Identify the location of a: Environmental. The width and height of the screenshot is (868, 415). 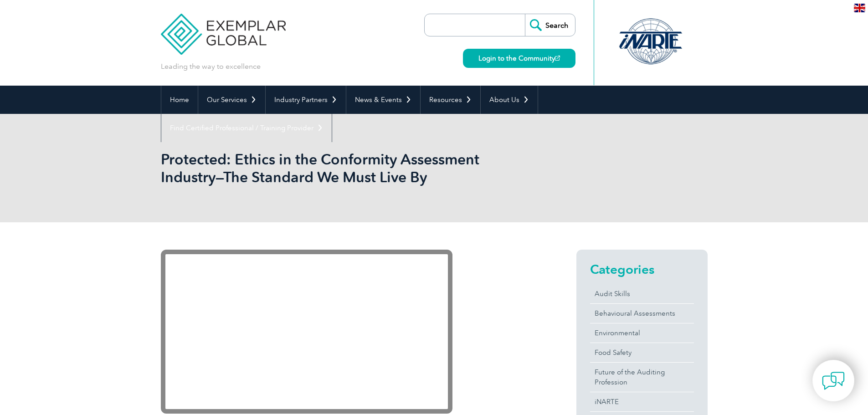
(642, 333).